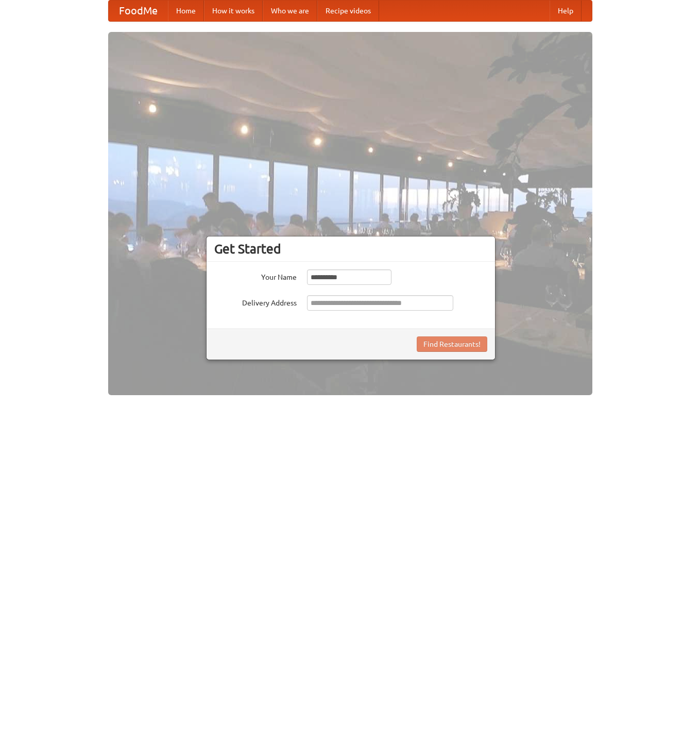 The image size is (700, 729). Describe the element at coordinates (233, 11) in the screenshot. I see `a: How it works` at that location.